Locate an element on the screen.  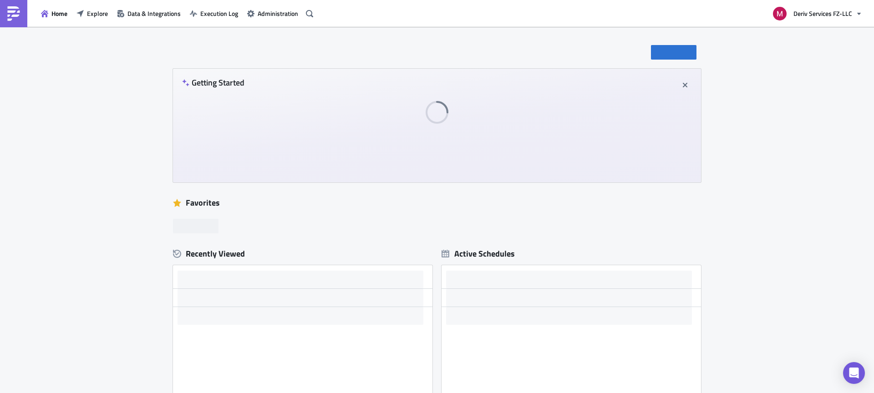
div: Favorites is located at coordinates (437, 203).